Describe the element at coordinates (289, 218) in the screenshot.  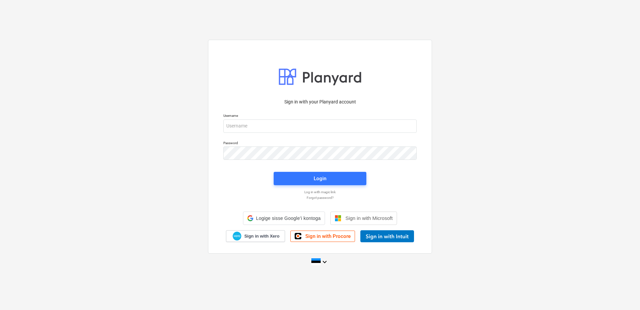
I see `span: Logige sisse Google’i kontoga` at that location.